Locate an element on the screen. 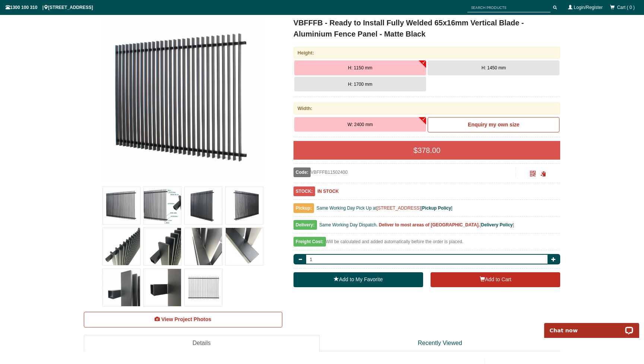  b: Pickup Policy is located at coordinates (437, 208).